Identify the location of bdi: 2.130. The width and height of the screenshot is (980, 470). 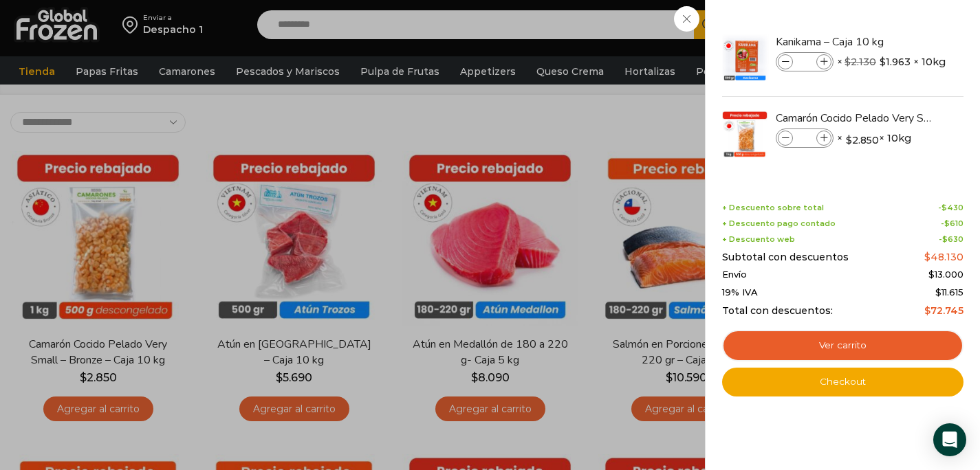
(861, 62).